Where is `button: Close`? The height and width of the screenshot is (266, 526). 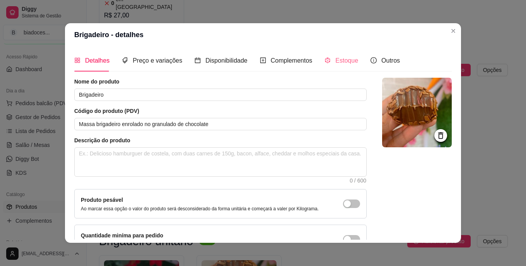
button: Close is located at coordinates (453, 31).